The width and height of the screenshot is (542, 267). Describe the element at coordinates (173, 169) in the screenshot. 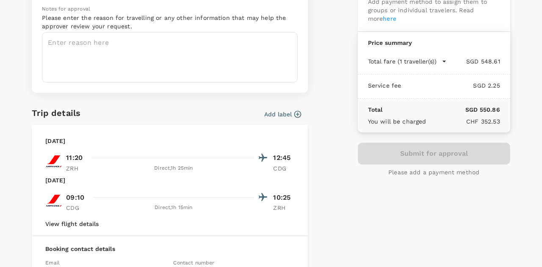

I see `div: Direct , 1h 25min` at that location.